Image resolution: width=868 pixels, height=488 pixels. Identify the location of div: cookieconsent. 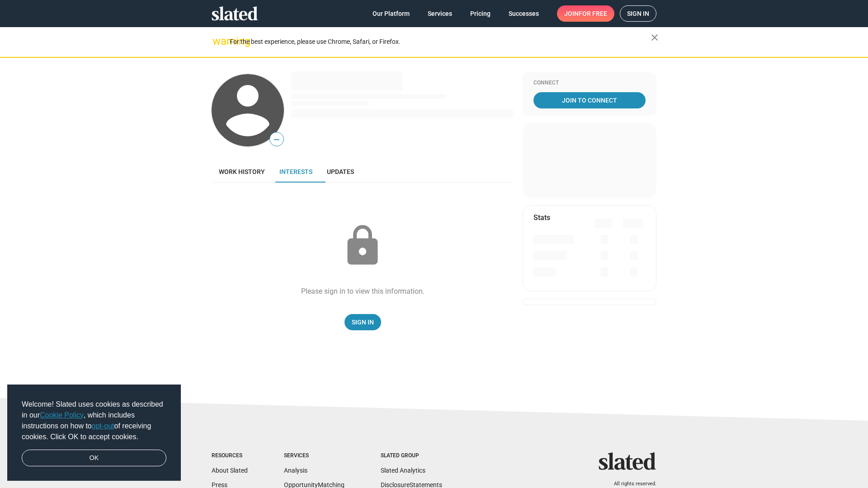
(94, 433).